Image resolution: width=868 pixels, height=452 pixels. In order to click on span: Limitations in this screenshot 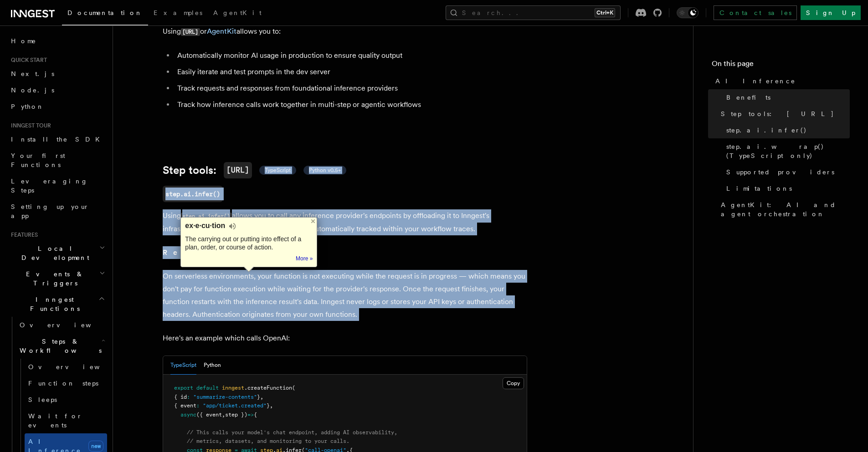, I will do `click(759, 189)`.